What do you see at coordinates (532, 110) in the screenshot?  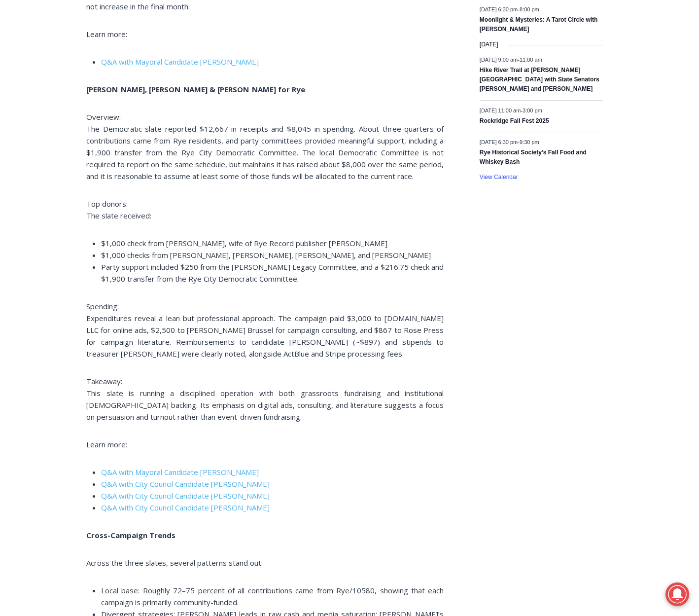 I see `span: 3:00 pm` at bounding box center [532, 110].